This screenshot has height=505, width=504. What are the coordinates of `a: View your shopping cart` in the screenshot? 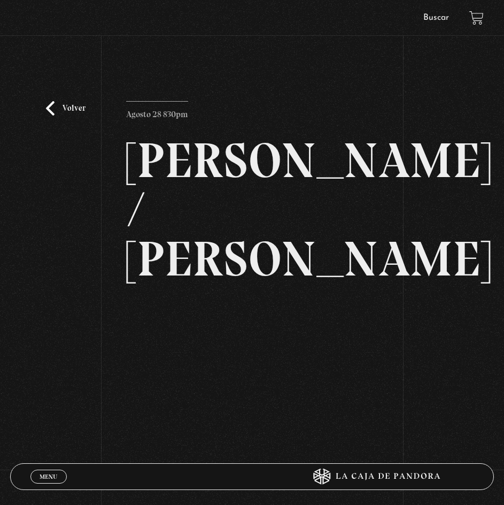 It's located at (476, 18).